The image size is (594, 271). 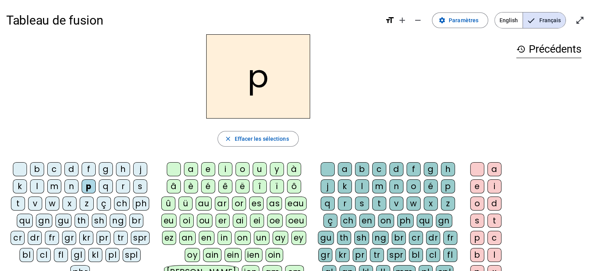 I want to click on div: or, so click(x=239, y=204).